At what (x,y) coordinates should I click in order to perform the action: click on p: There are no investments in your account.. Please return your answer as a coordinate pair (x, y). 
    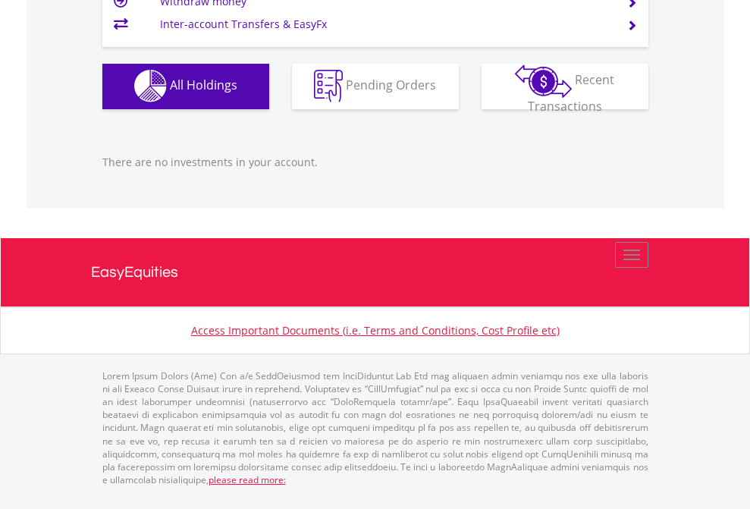
    Looking at the image, I should click on (375, 162).